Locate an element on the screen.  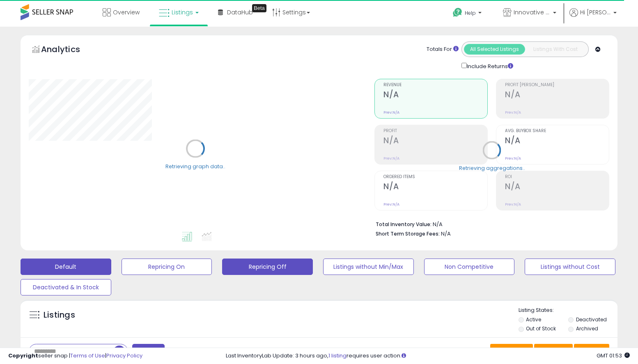
p: Listing States: is located at coordinates (568, 310).